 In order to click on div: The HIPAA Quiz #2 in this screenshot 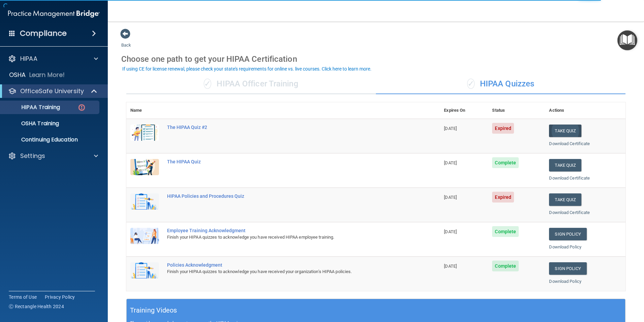, I will do `click(287, 127)`.